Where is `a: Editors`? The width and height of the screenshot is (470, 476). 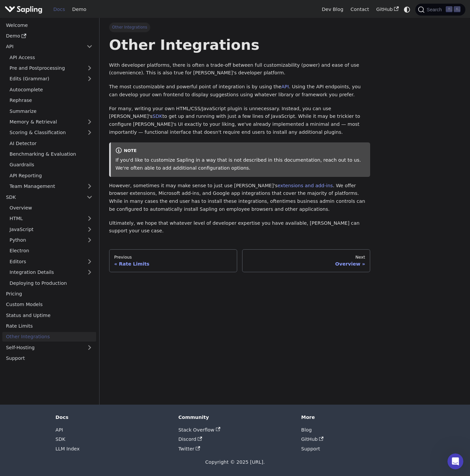 a: Editors is located at coordinates (44, 261).